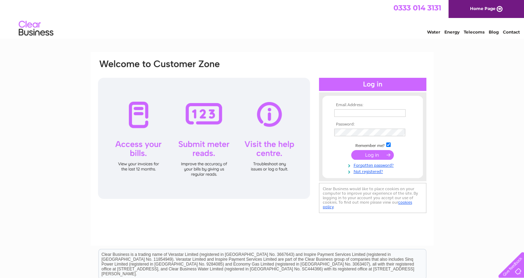 The height and width of the screenshot is (278, 524). Describe the element at coordinates (372, 155) in the screenshot. I see `input: Submit` at that location.